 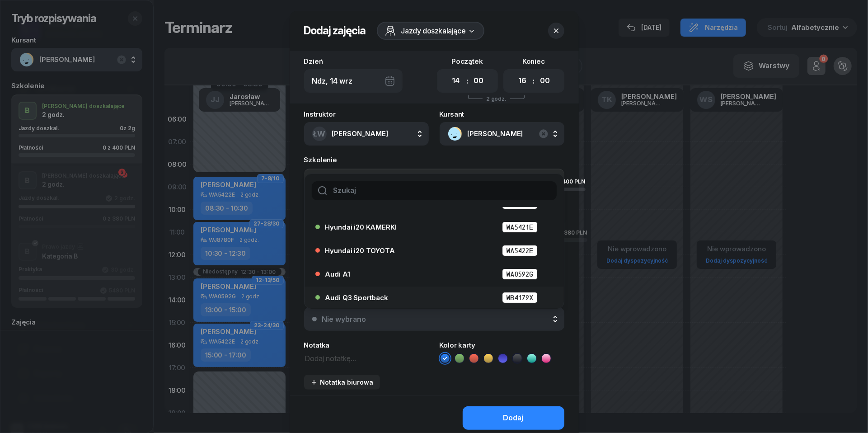 I want to click on div: 0 z 400 PLN, so click(x=569, y=181).